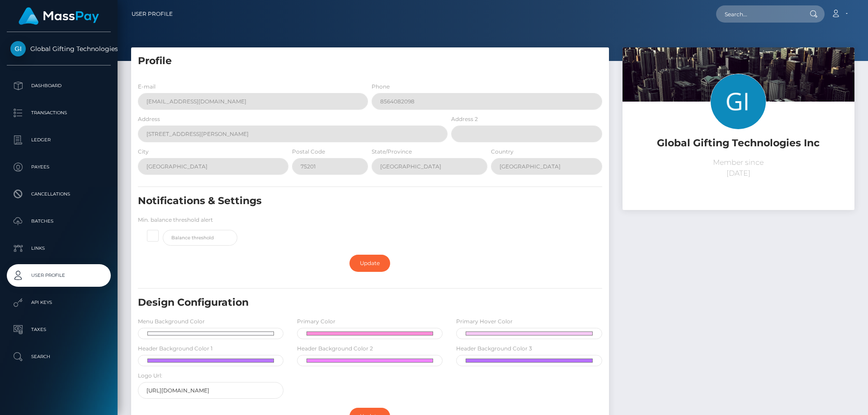  I want to click on p: Payees, so click(59, 167).